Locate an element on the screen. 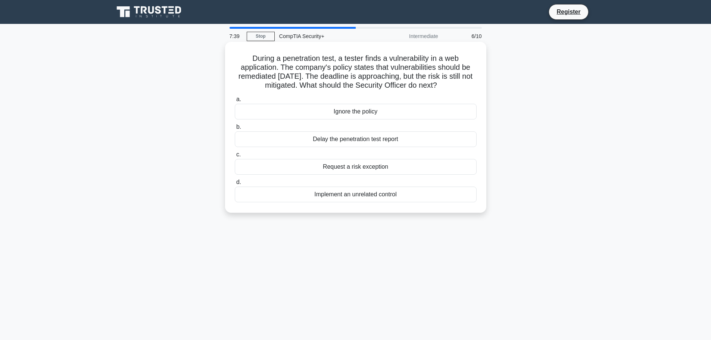 This screenshot has height=340, width=711. span: d. is located at coordinates (239, 182).